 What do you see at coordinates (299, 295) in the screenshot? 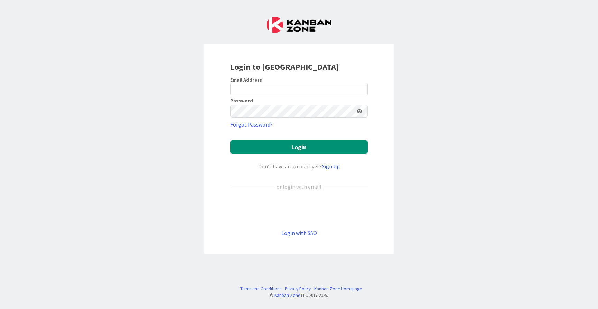
I see `div: © LLC 2017- 2025 .` at bounding box center [299, 295].